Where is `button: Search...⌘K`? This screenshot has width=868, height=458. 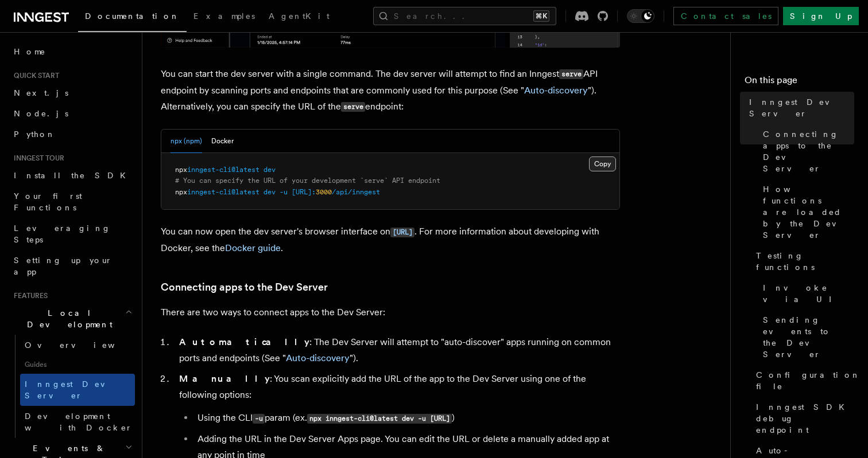
button: Search...⌘K is located at coordinates (464, 16).